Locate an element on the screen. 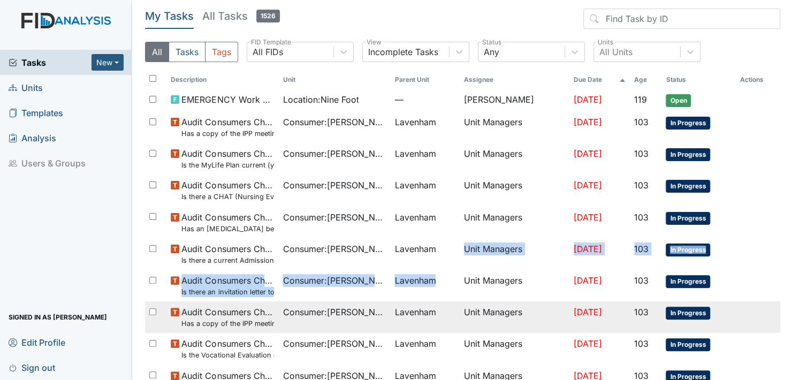 The height and width of the screenshot is (380, 793). span: Audit Consumers Charts Is there an invitation letter to Parent/Guardian for current years team me... is located at coordinates (227, 285).